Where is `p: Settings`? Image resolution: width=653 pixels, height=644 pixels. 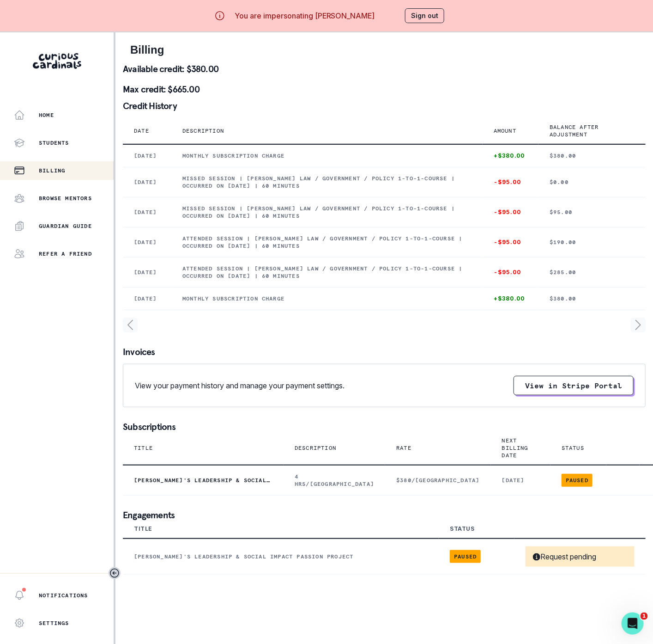
p: Settings is located at coordinates (54, 623).